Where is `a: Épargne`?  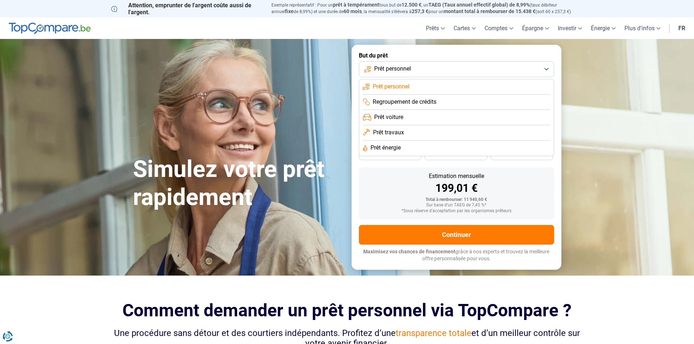 a: Épargne is located at coordinates (535, 28).